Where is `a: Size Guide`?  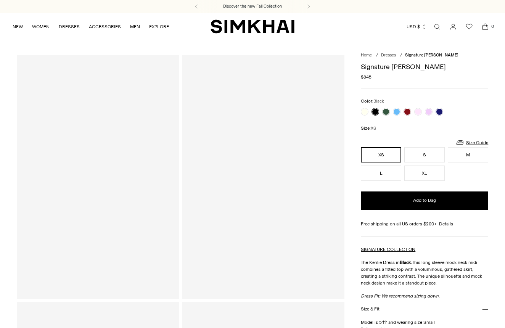 a: Size Guide is located at coordinates (472, 142).